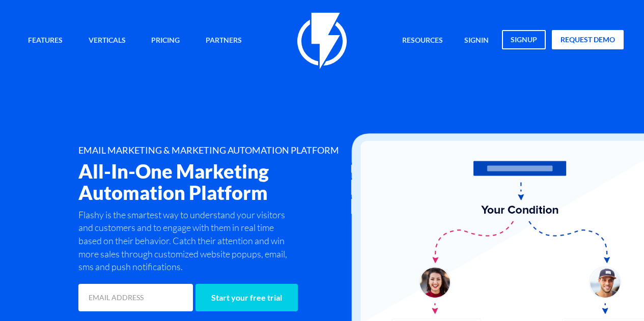  I want to click on a: Pricing, so click(165, 40).